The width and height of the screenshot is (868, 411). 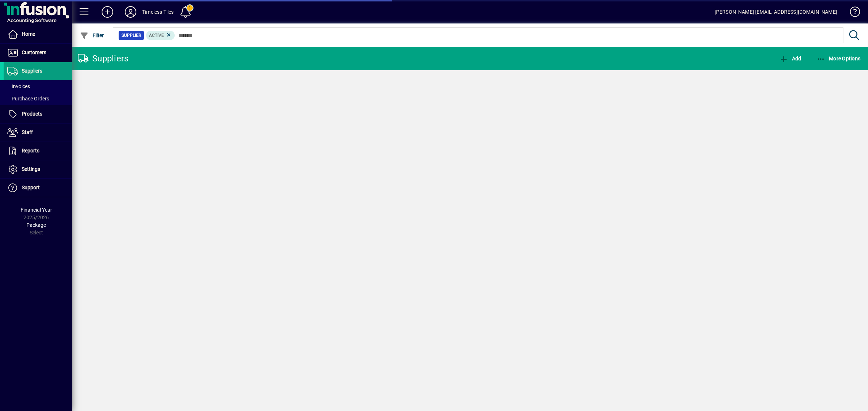 I want to click on a: Settings, so click(x=38, y=169).